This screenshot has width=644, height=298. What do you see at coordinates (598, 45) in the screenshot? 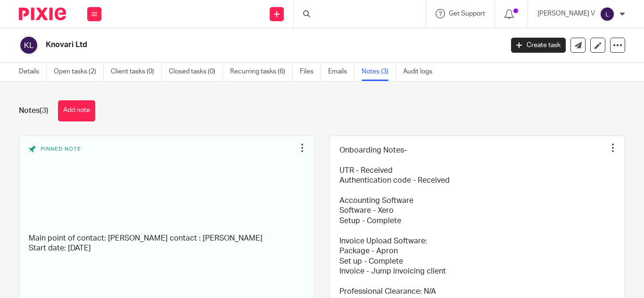
I see `a: Edit client` at bounding box center [598, 45].